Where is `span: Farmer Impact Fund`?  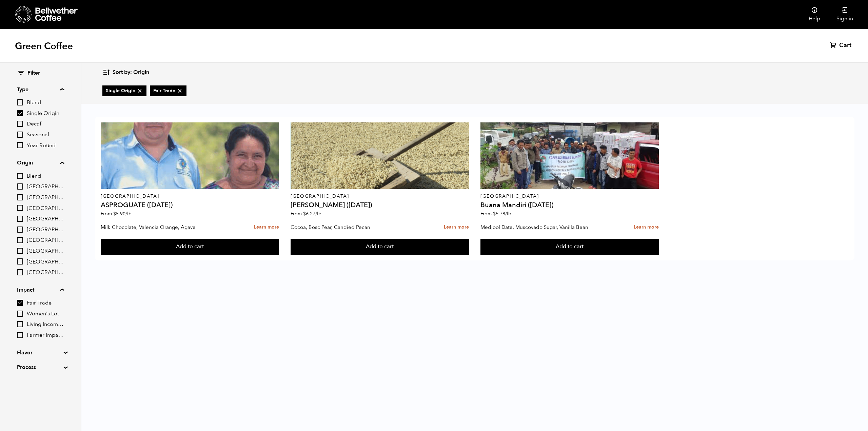
span: Farmer Impact Fund is located at coordinates (45, 335).